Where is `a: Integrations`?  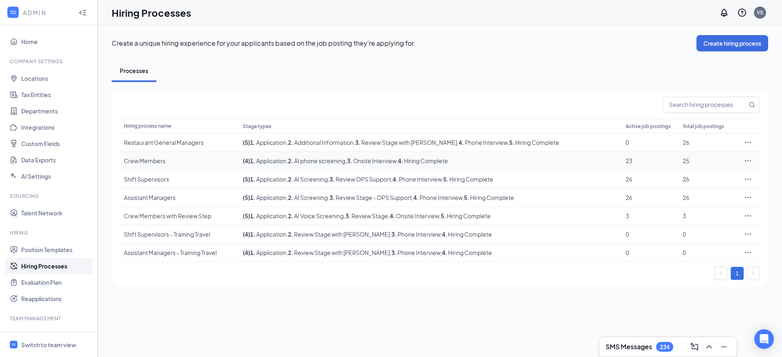 a: Integrations is located at coordinates (56, 127).